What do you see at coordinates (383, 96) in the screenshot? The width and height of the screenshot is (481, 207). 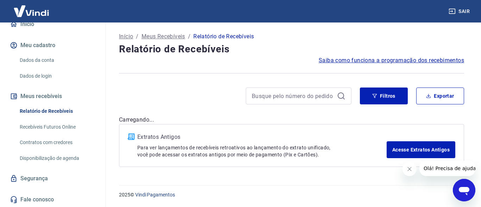 I see `button: Filtros` at bounding box center [383, 96].